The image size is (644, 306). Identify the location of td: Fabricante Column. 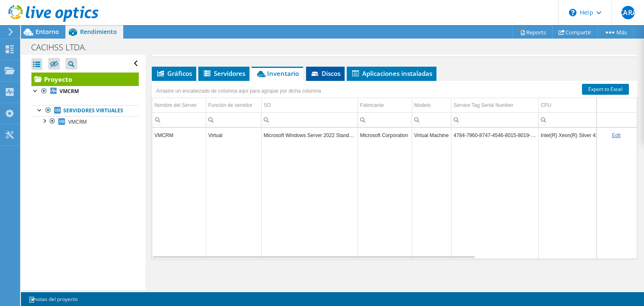
(384, 105).